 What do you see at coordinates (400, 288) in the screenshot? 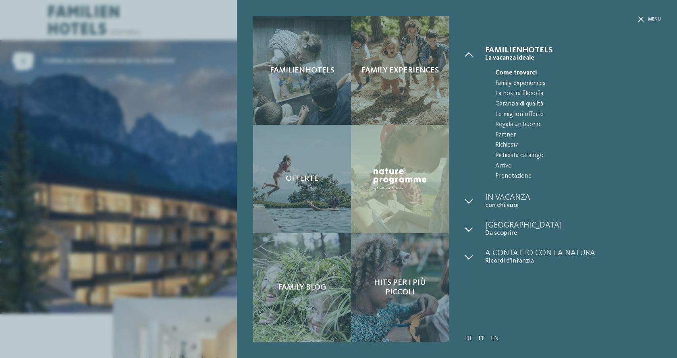
I see `a: Una stupenda vacanza in famiglia a Corvara Hits per i più piccoli` at bounding box center [400, 288].